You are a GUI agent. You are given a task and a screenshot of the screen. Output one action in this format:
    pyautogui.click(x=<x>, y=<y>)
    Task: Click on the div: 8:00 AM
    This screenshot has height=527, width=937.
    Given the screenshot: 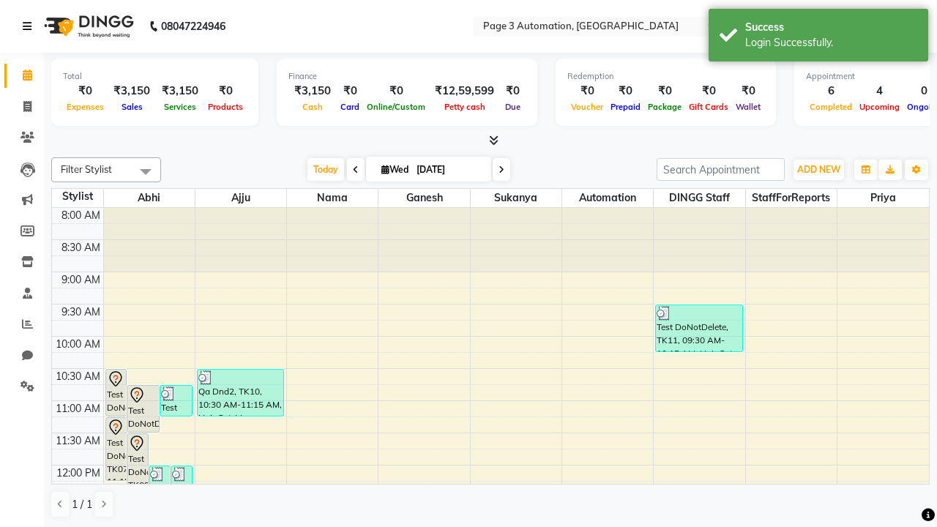 What is the action you would take?
    pyautogui.click(x=81, y=215)
    